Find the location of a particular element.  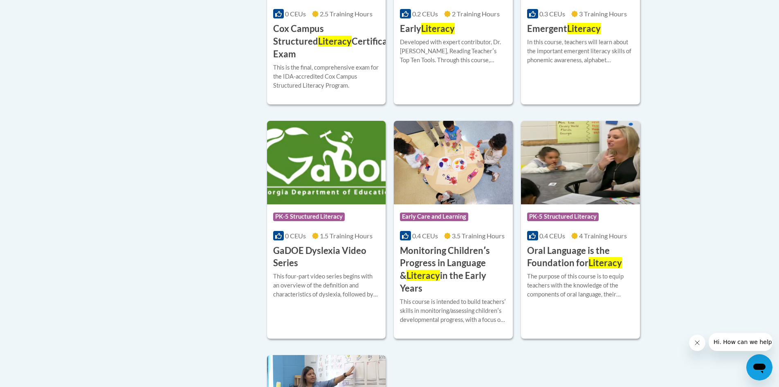

h3: GaDOE Dyslexia Video Series is located at coordinates (326, 257).